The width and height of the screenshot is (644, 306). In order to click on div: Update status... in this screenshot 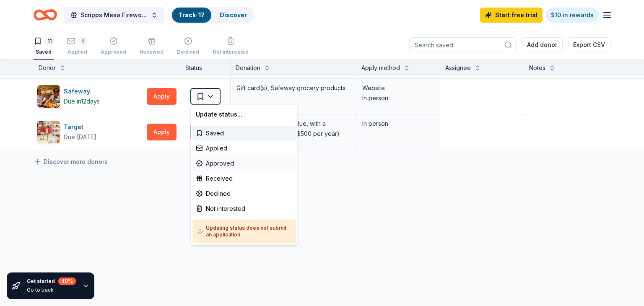, I will do `click(244, 114)`.